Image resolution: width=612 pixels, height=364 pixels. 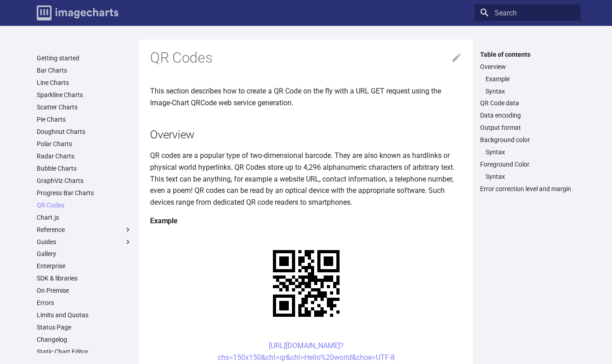 What do you see at coordinates (85, 254) in the screenshot?
I see `a: Gallery` at bounding box center [85, 254].